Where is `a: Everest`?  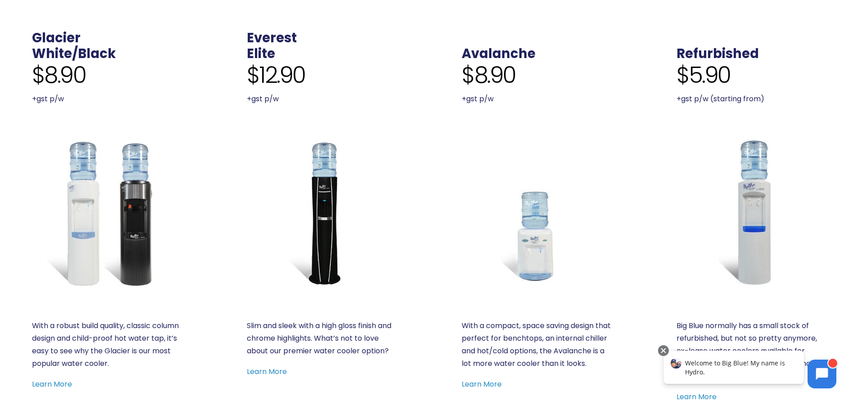 a: Everest is located at coordinates (271, 38).